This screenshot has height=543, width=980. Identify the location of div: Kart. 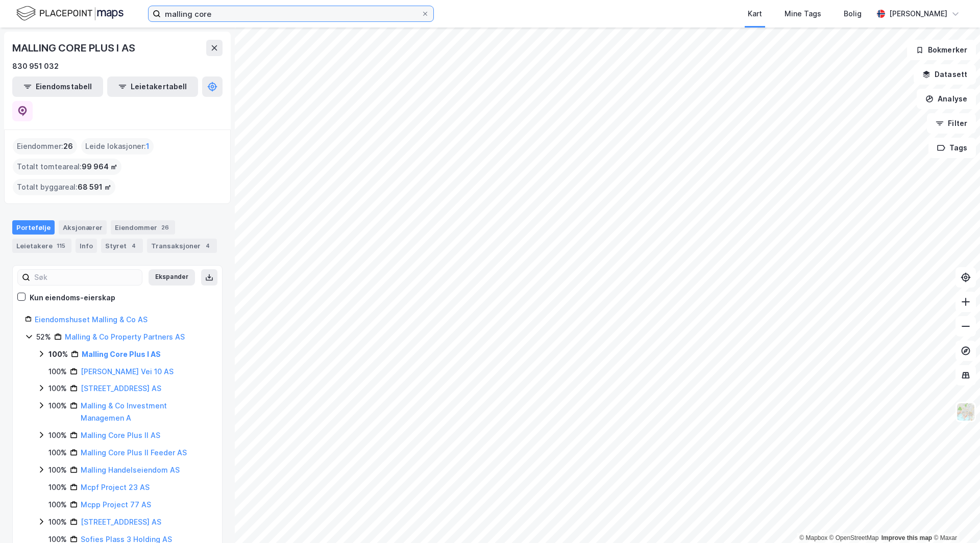
(755, 14).